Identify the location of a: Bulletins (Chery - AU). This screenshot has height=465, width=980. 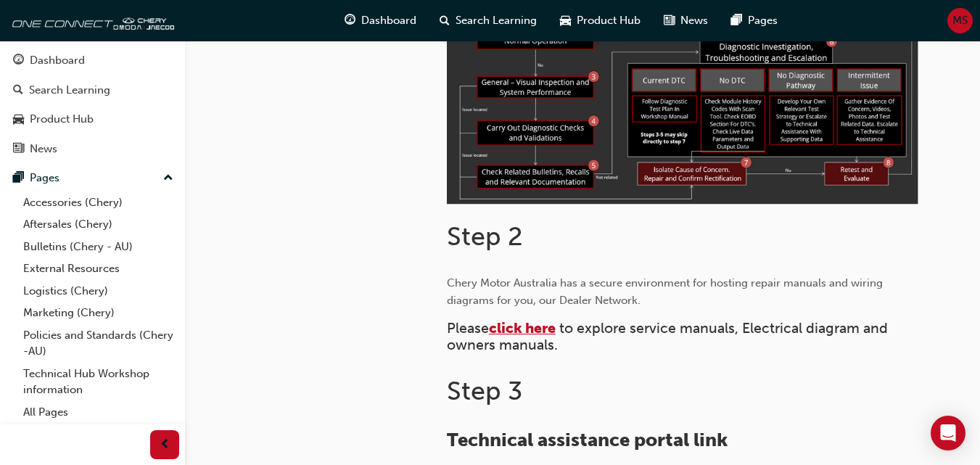
(98, 246).